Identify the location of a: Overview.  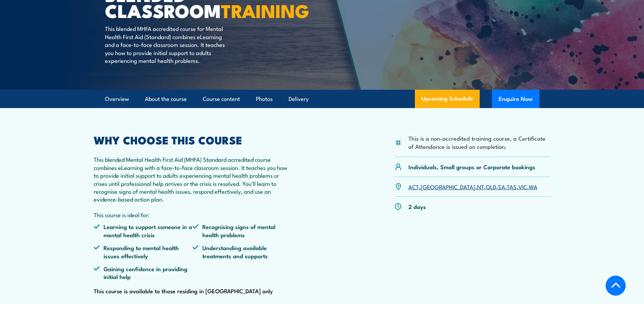
(117, 99).